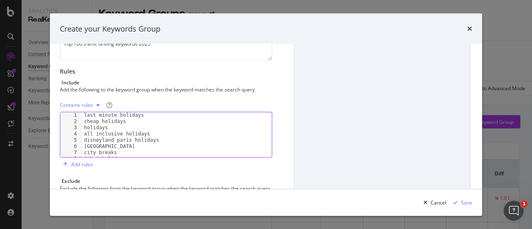 The width and height of the screenshot is (532, 229). Describe the element at coordinates (165, 90) in the screenshot. I see `div: Add the following to the keyword group when the keyword matches the search query` at that location.